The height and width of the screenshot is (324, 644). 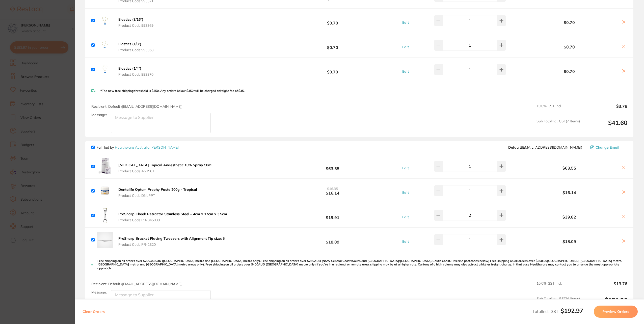 I want to click on p: **The new free shipping threshold is $350. Any orders below $350 will be charged a freight fee of..., so click(x=172, y=91).